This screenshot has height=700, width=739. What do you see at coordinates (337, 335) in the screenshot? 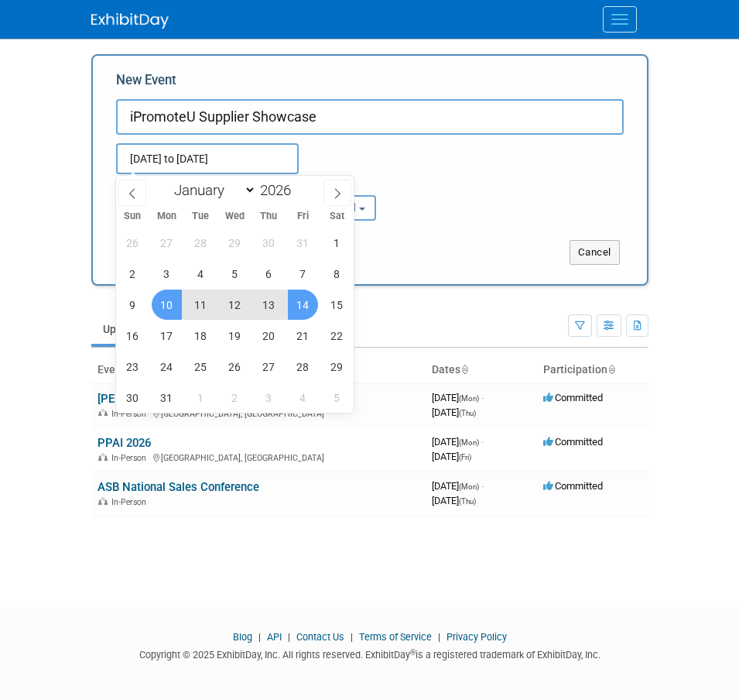
I see `span: August 22, 2026` at bounding box center [337, 335].